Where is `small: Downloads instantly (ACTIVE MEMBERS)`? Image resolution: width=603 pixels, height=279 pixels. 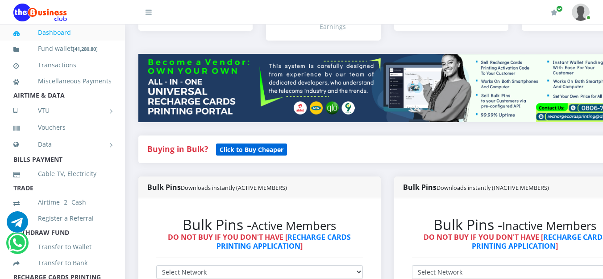 small: Downloads instantly (ACTIVE MEMBERS) is located at coordinates (234, 188).